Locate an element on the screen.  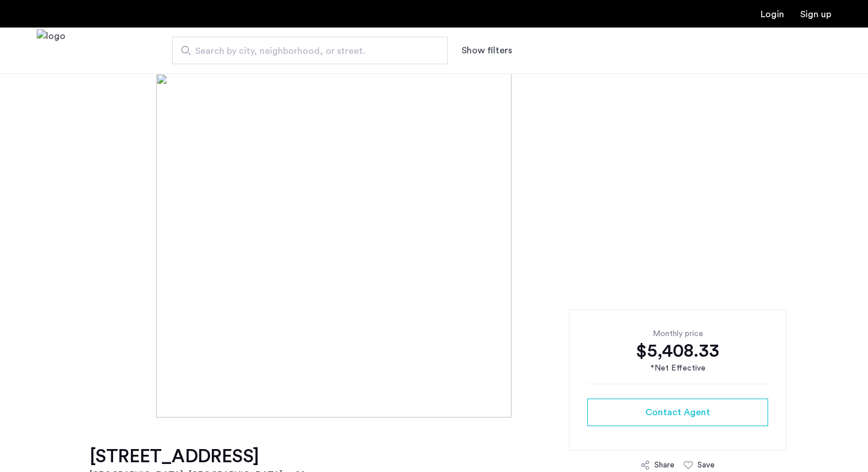
button: Show or hide filters is located at coordinates (487, 50).